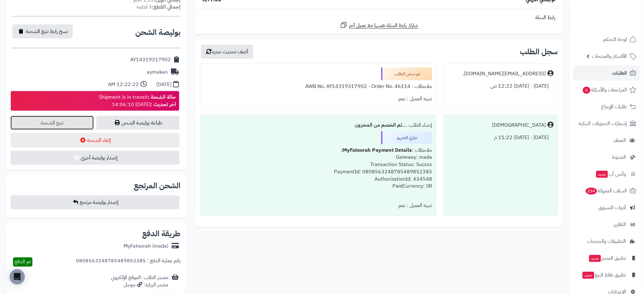 The width and height of the screenshot is (644, 294). Describe the element at coordinates (162, 97) in the screenshot. I see `strong: حالة الشحنة :` at that location.